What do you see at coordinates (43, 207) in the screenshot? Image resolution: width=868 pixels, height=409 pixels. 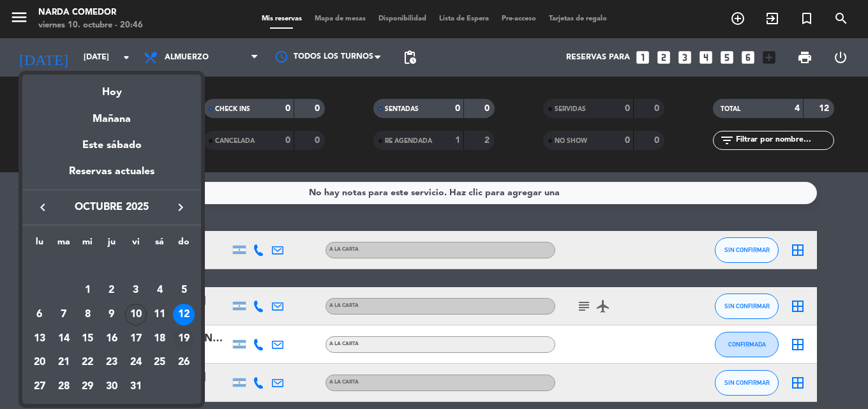 I see `i: keyboard_arrow_left` at bounding box center [43, 207].